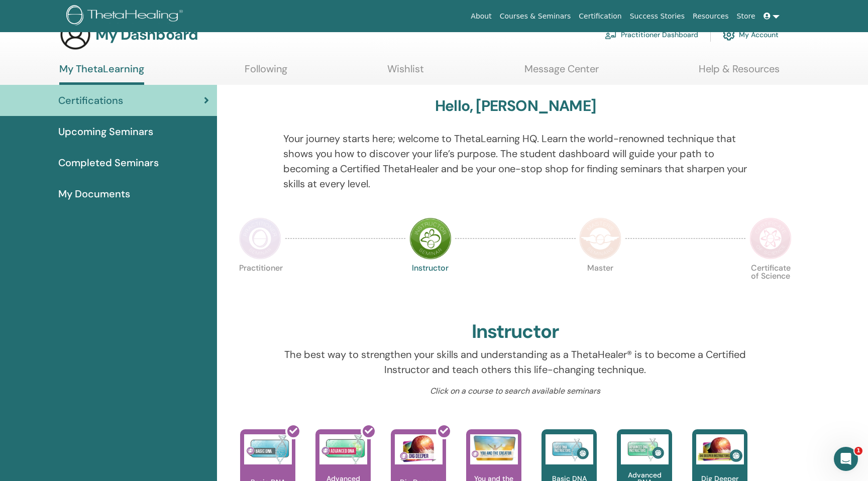 This screenshot has width=868, height=481. I want to click on img: Basic DNA Instructors, so click(569, 450).